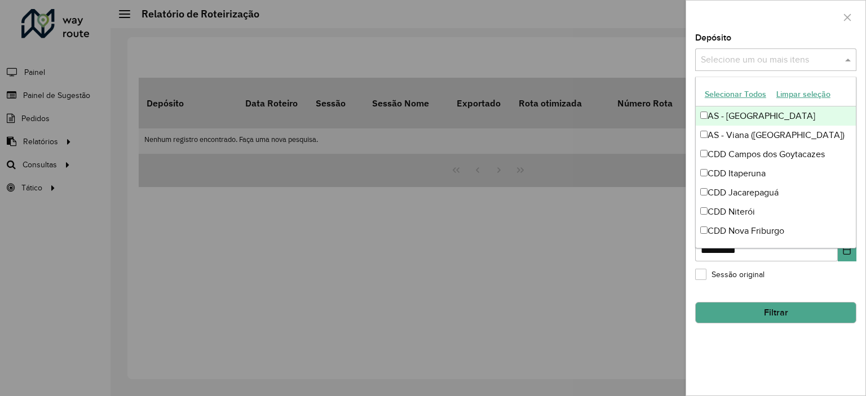 Image resolution: width=866 pixels, height=396 pixels. What do you see at coordinates (803, 94) in the screenshot?
I see `button: Limpar seleção` at bounding box center [803, 94].